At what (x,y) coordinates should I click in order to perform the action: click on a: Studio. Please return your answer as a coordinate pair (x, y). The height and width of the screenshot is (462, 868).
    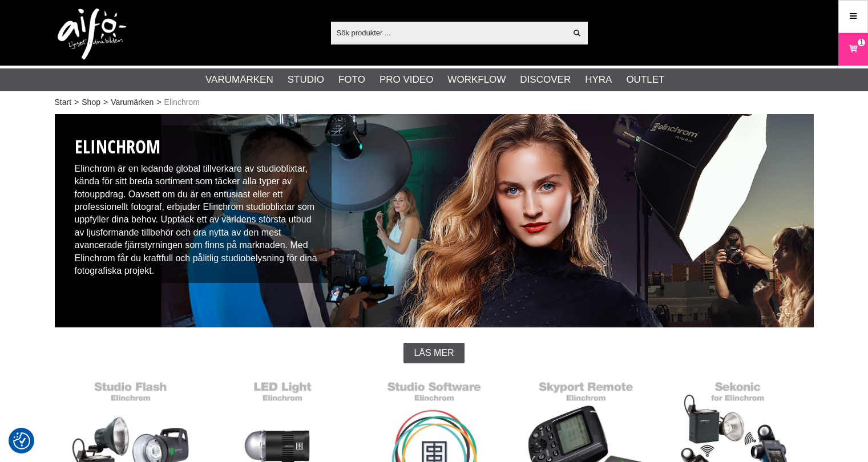
    Looking at the image, I should click on (306, 80).